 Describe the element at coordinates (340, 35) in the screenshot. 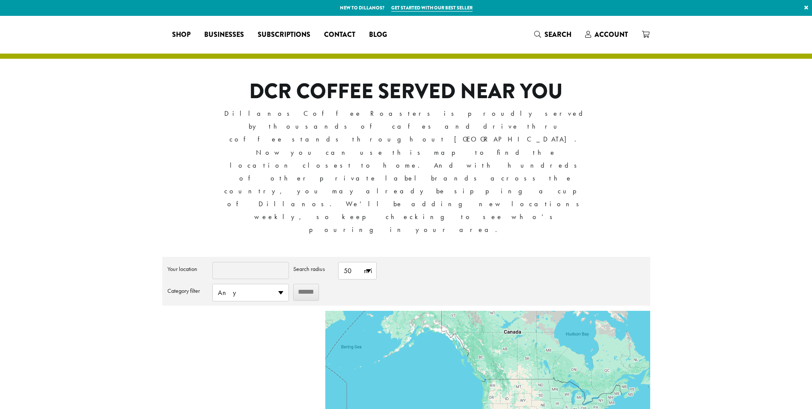

I see `span: Contact` at that location.